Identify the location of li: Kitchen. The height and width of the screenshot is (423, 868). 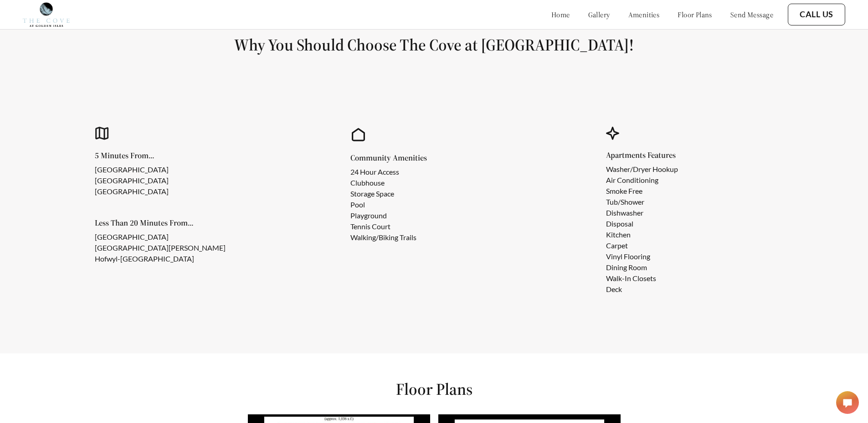
(642, 235).